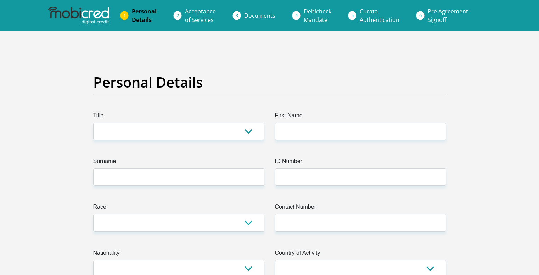  What do you see at coordinates (380, 16) in the screenshot?
I see `span: Curata Authentication` at bounding box center [380, 16].